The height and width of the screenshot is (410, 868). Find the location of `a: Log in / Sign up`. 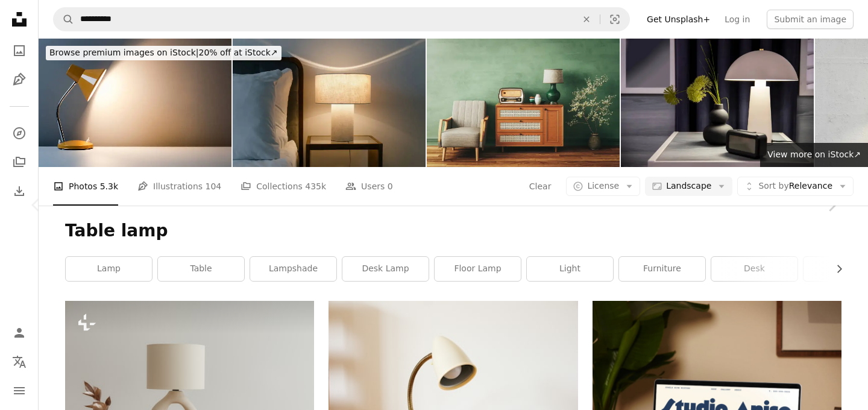

a: Log in / Sign up is located at coordinates (20, 333).